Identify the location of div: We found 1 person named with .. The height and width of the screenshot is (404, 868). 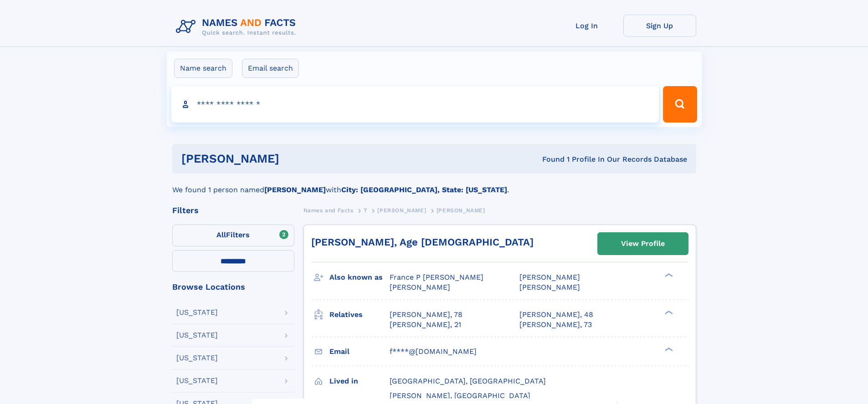
(434, 184).